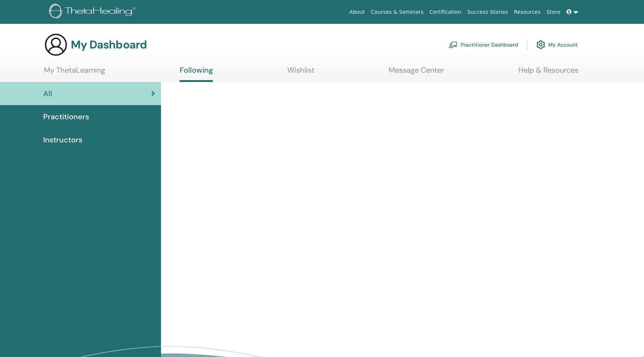 Image resolution: width=644 pixels, height=357 pixels. What do you see at coordinates (109, 45) in the screenshot?
I see `h3: My Dashboard` at bounding box center [109, 45].